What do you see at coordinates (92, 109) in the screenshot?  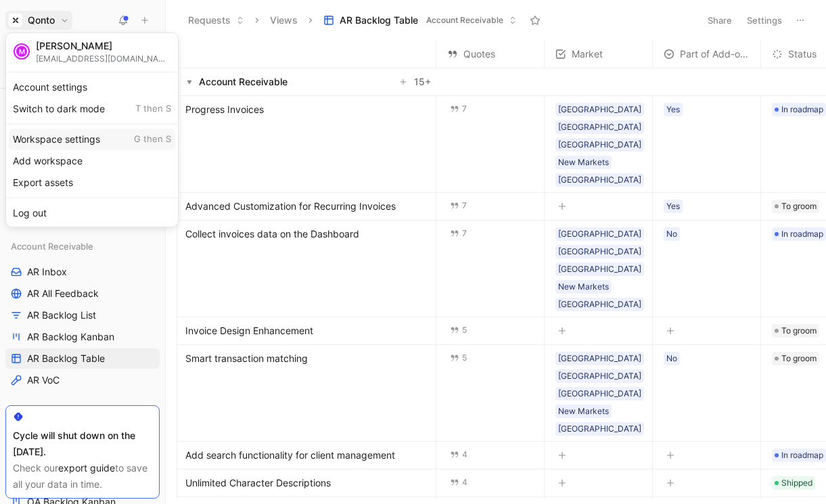 I see `div: Switch to dark mode` at bounding box center [92, 109].